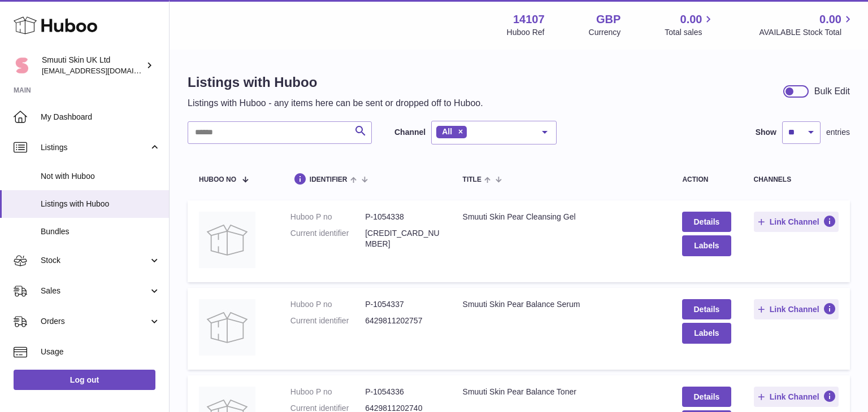 The height and width of the screenshot is (412, 868). Describe the element at coordinates (403, 304) in the screenshot. I see `dd: P-1054337` at that location.